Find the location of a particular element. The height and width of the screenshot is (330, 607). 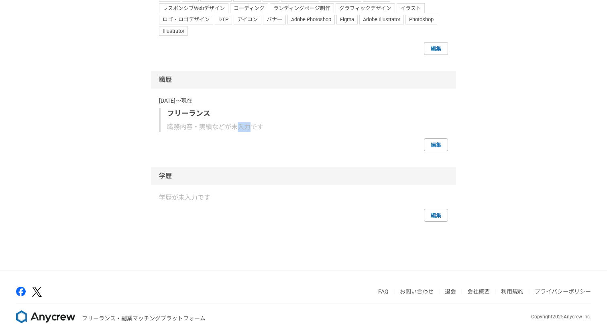

div: 職歴 is located at coordinates (303, 80).